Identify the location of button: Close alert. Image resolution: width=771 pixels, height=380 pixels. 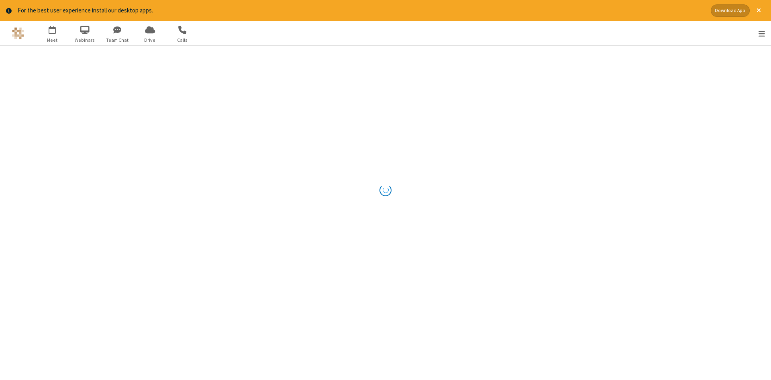
(758, 10).